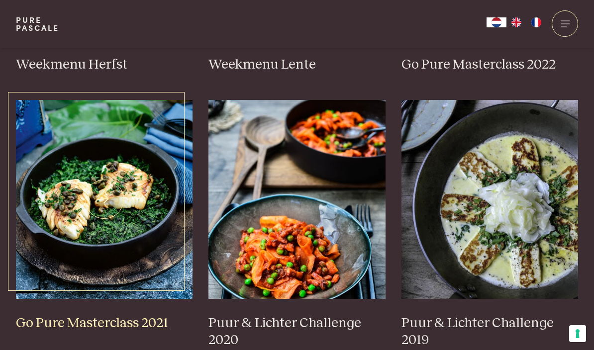 The width and height of the screenshot is (594, 350). What do you see at coordinates (490, 65) in the screenshot?
I see `h3: Go Pure Masterclass 2022` at bounding box center [490, 65].